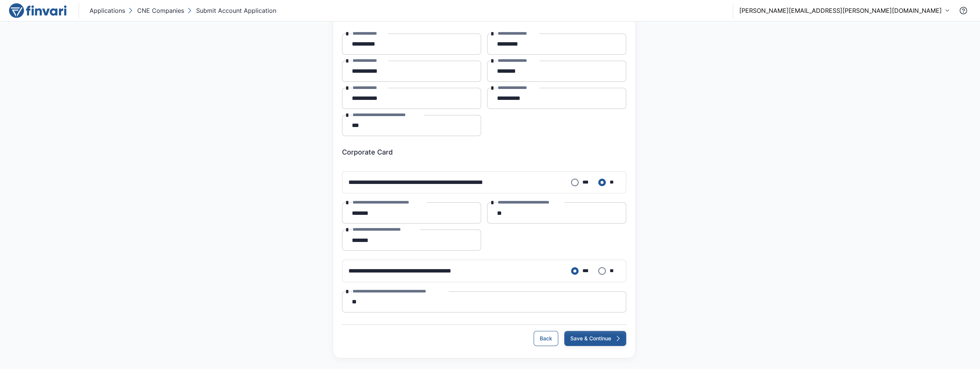  I want to click on p: CNE Companies, so click(160, 11).